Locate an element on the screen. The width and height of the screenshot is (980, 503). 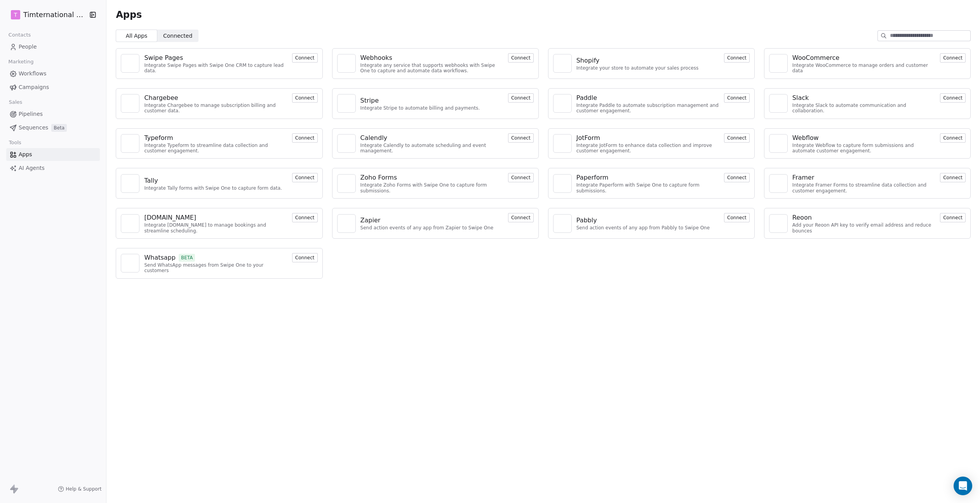
div: Integrate JotForm to enhance data collection and improve customer engagement. is located at coordinates (648, 148).